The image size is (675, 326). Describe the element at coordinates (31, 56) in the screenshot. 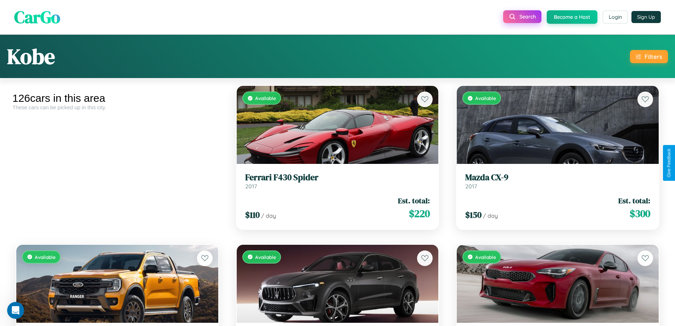

I see `h1: Kobe` at that location.